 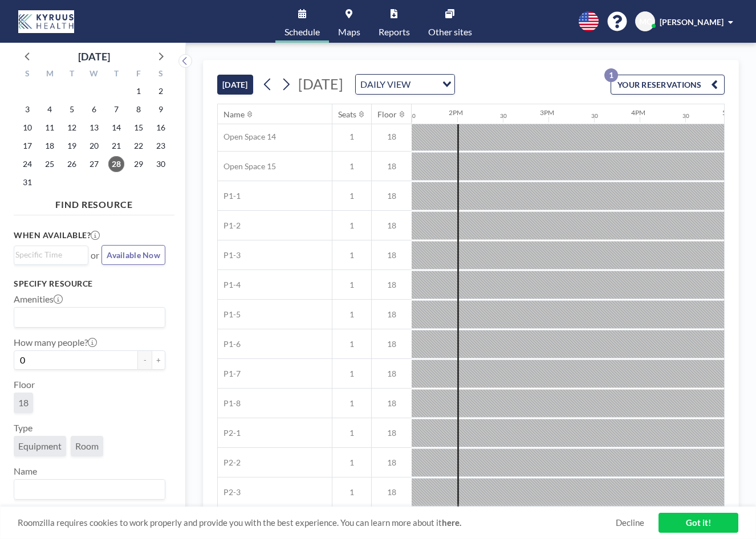 I want to click on a: Got it!, so click(x=698, y=523).